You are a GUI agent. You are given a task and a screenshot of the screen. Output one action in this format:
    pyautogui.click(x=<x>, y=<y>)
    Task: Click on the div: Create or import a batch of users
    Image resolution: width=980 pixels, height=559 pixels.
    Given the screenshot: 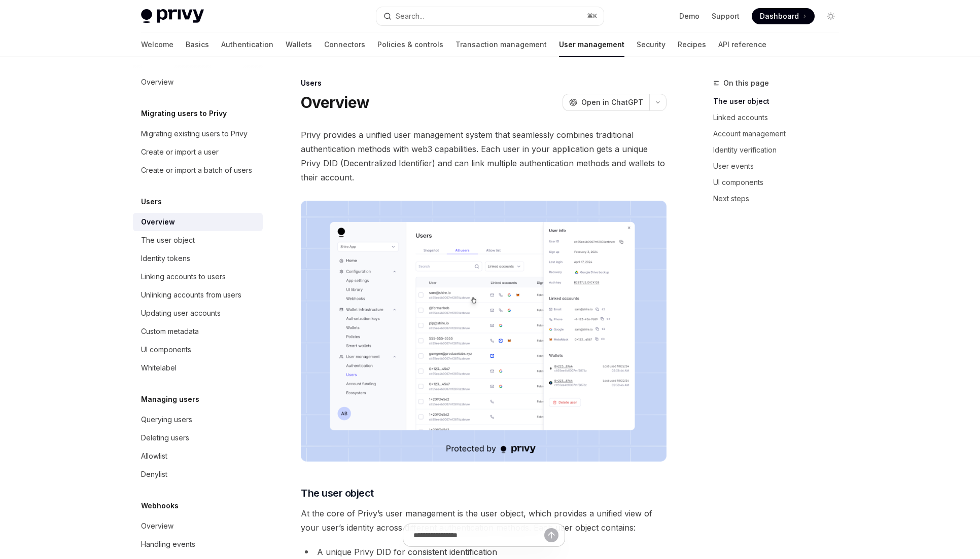 What is the action you would take?
    pyautogui.click(x=197, y=170)
    